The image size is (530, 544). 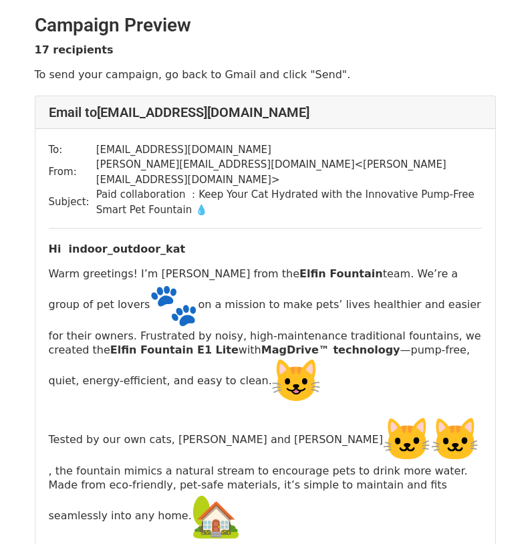 What do you see at coordinates (265, 25) in the screenshot?
I see `h2: Campaign Preview` at bounding box center [265, 25].